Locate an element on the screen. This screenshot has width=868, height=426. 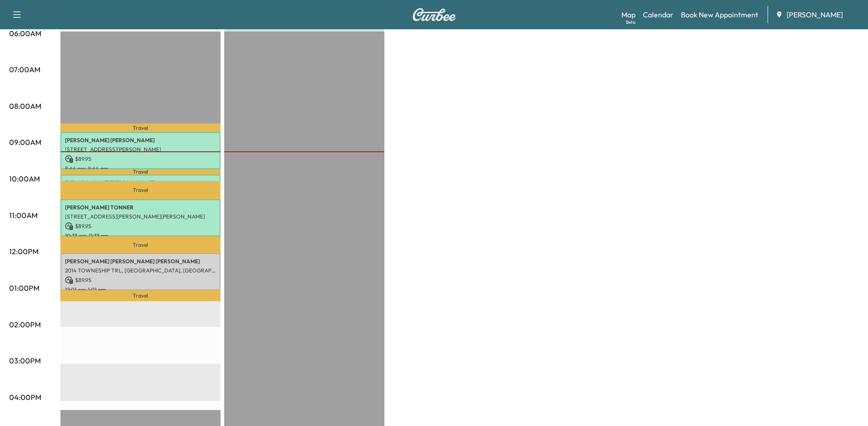
p: 08:00AM is located at coordinates (25, 106).